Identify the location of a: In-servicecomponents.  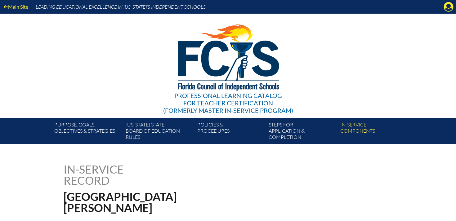
(373, 132).